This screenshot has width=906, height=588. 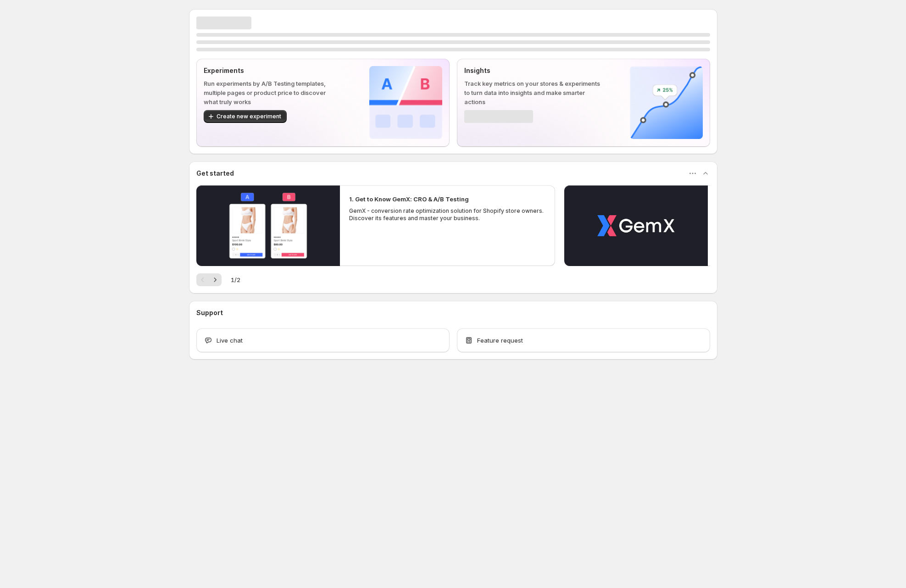 I want to click on span: Feature request, so click(x=501, y=340).